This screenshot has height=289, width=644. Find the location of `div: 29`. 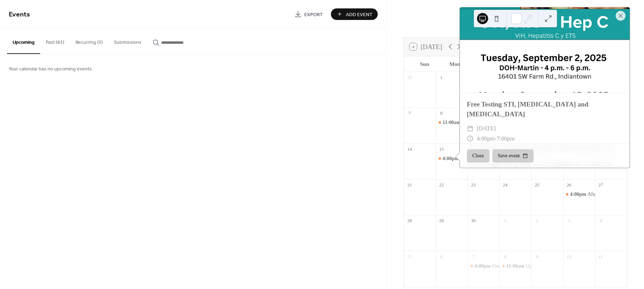

div: 29 is located at coordinates (441, 221).